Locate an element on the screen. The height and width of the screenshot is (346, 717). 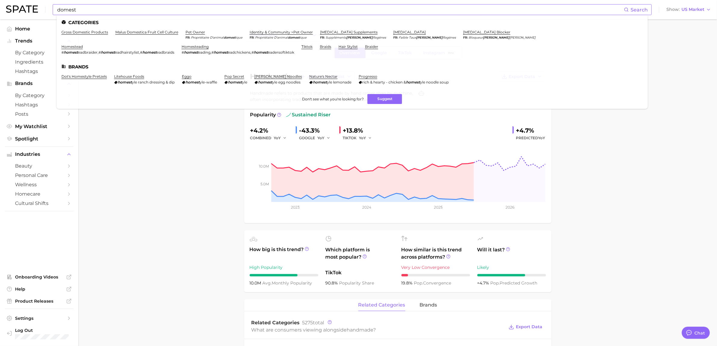
div: TIKTOK is located at coordinates (359, 138).